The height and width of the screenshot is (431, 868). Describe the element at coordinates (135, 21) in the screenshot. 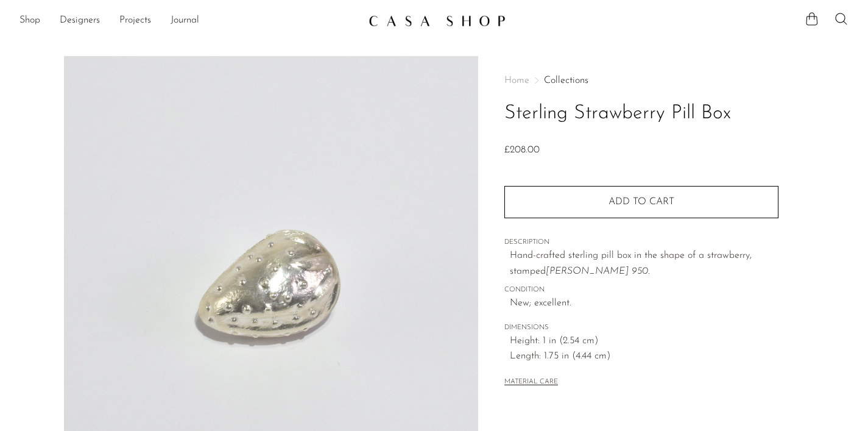

I see `a: Projects` at that location.